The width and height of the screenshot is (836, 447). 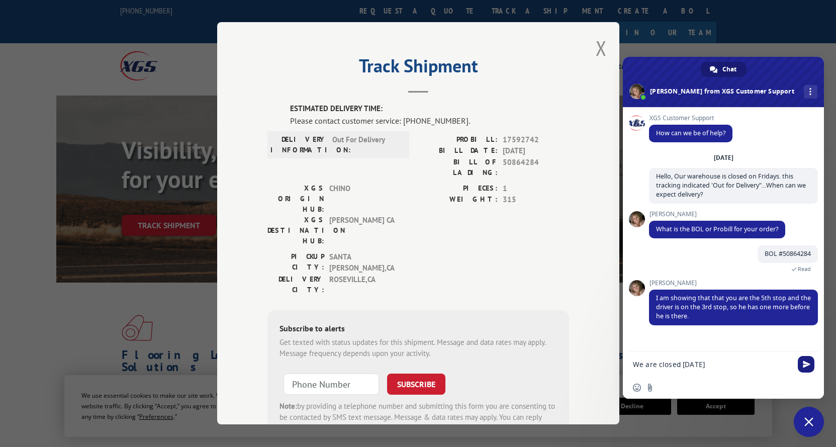 What do you see at coordinates (331, 384) in the screenshot?
I see `input: Phone Number` at bounding box center [331, 384].